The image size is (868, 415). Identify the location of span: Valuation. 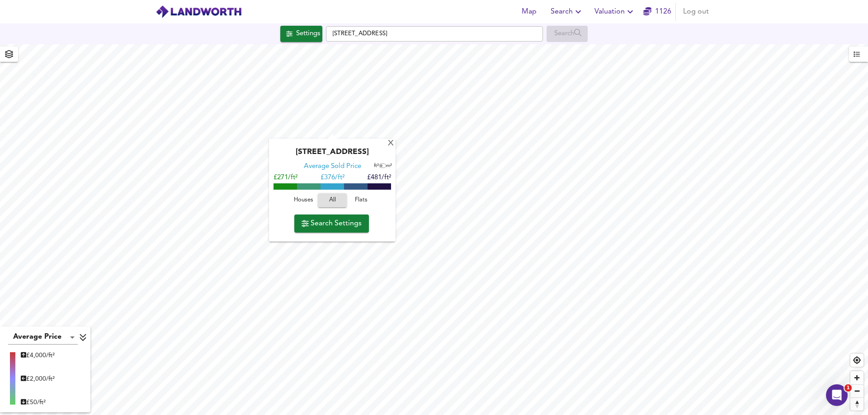
(615, 12).